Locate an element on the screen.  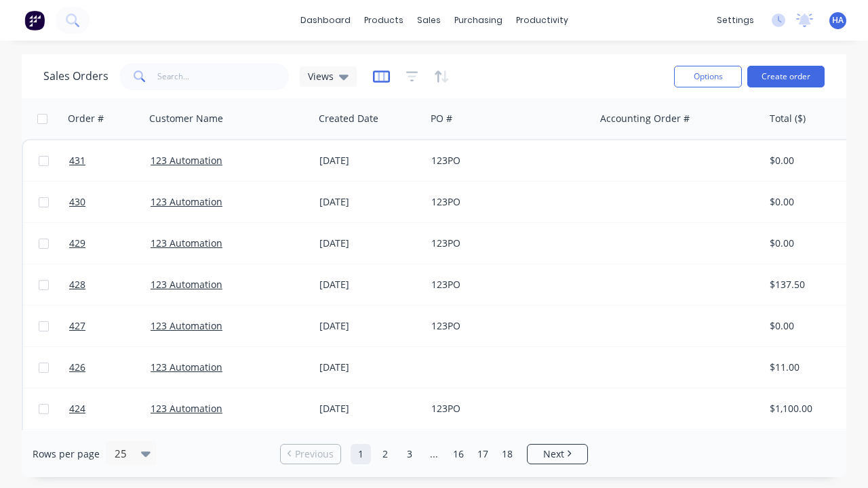
span: 430 is located at coordinates (77, 202).